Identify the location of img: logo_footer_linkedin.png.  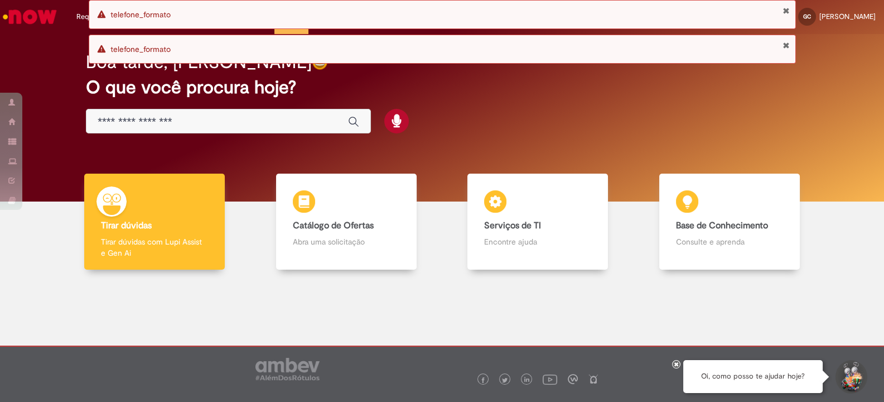
(527, 380).